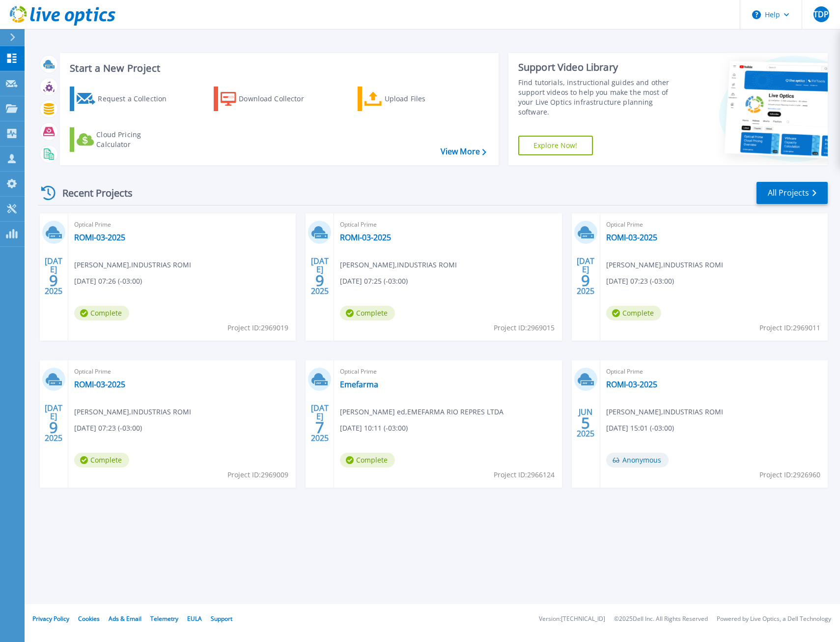 This screenshot has width=840, height=642. Describe the element at coordinates (413, 99) in the screenshot. I see `a: Upload Files` at that location.